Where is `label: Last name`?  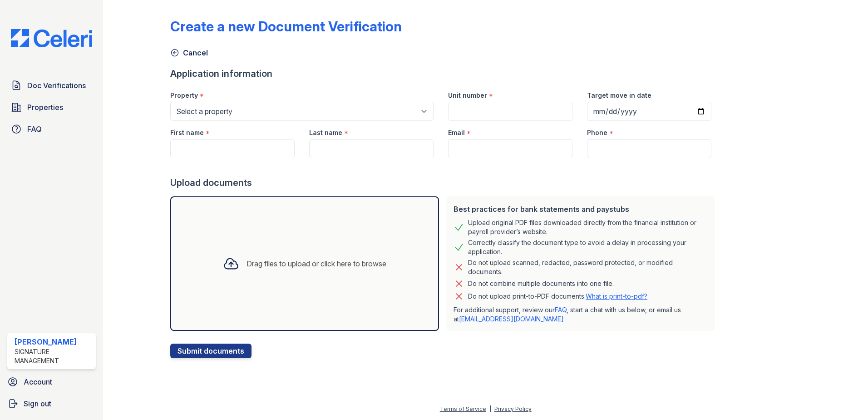 label: Last name is located at coordinates (325, 133).